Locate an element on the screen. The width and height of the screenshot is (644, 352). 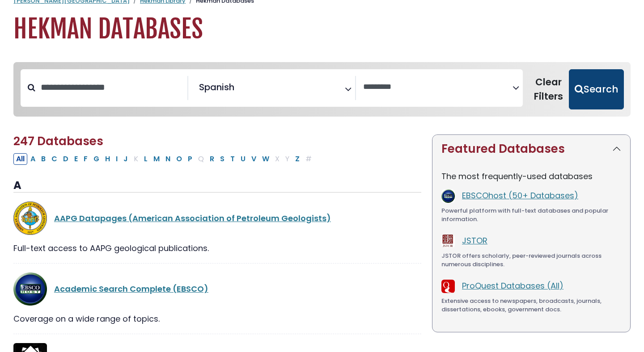
button: All is located at coordinates (20, 159).